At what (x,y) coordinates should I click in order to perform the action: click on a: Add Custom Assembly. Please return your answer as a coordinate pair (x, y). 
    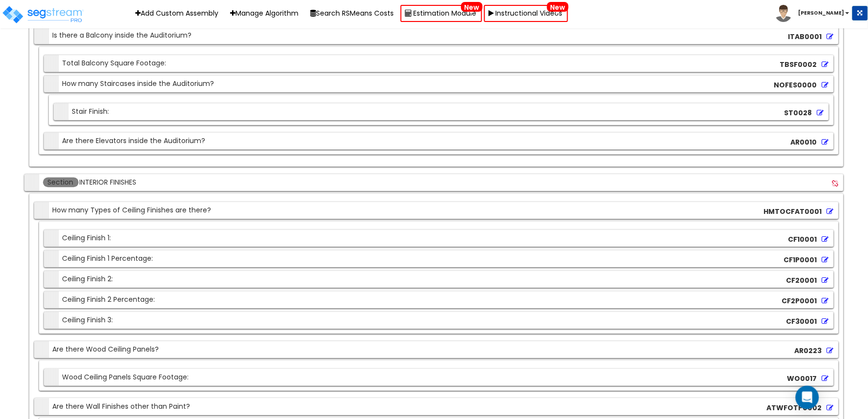
    Looking at the image, I should click on (177, 13).